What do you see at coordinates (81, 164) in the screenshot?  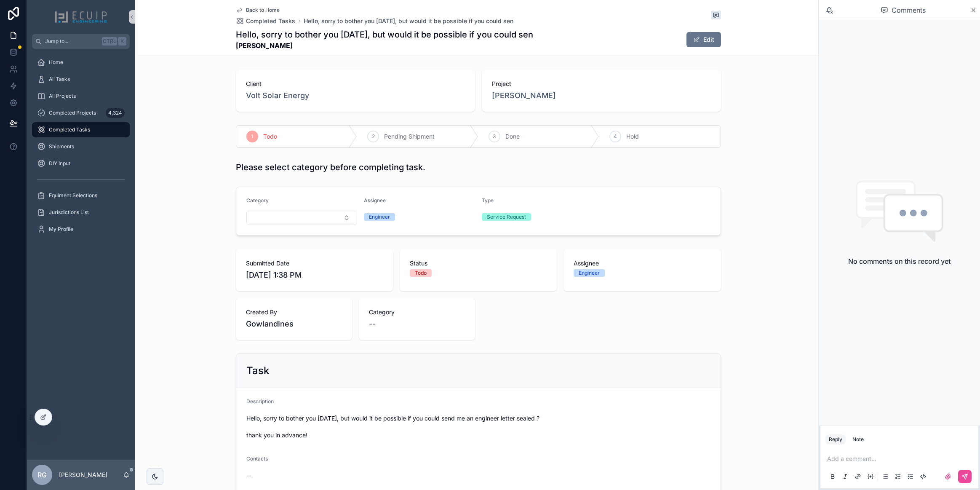 I see `a: DIY Input` at bounding box center [81, 164].